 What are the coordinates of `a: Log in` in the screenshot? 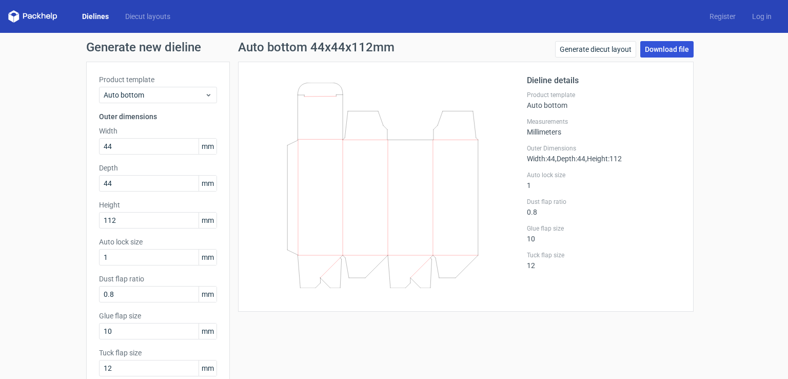 It's located at (762, 16).